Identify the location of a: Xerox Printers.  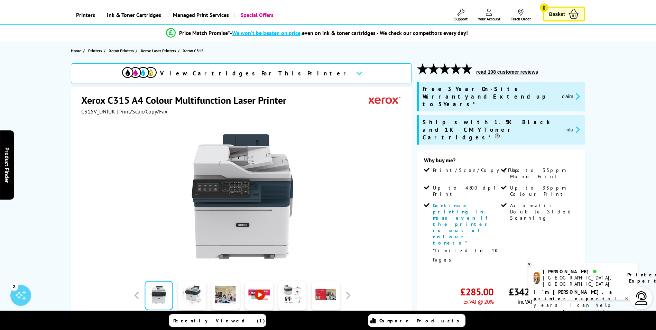
(122, 50).